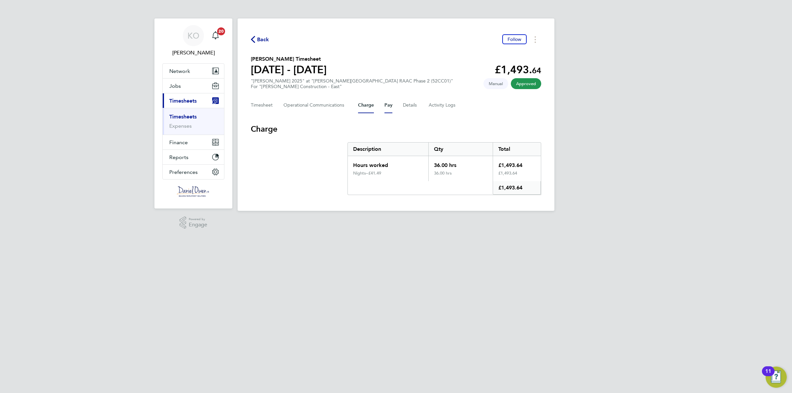 The width and height of the screenshot is (792, 393). What do you see at coordinates (179, 157) in the screenshot?
I see `span: Reports` at bounding box center [179, 157].